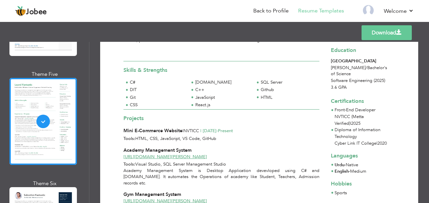  Describe the element at coordinates (355, 110) in the screenshot. I see `span: Front-End Developer` at that location.